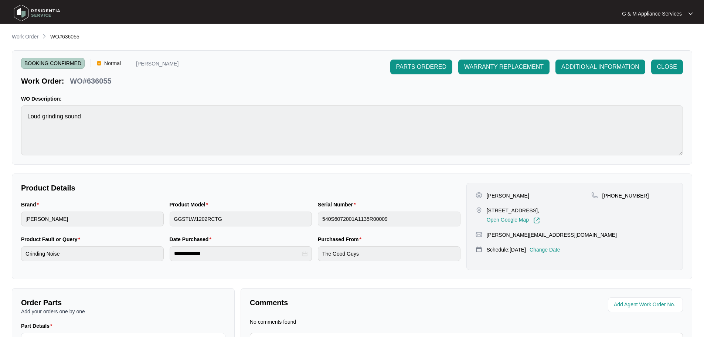  What do you see at coordinates (601, 67) in the screenshot?
I see `button: ADDITIONAL INFORMATION` at bounding box center [601, 67].